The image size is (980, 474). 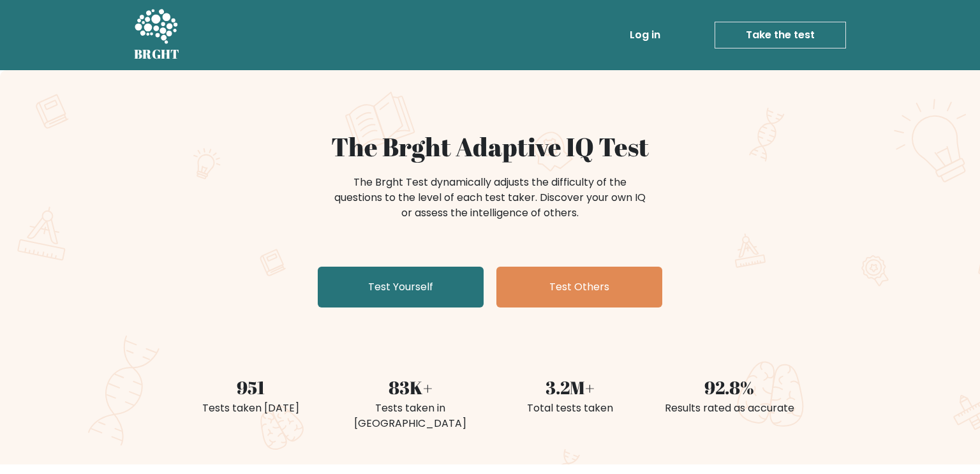 What do you see at coordinates (157, 35) in the screenshot?
I see `a: BRGHT` at bounding box center [157, 35].